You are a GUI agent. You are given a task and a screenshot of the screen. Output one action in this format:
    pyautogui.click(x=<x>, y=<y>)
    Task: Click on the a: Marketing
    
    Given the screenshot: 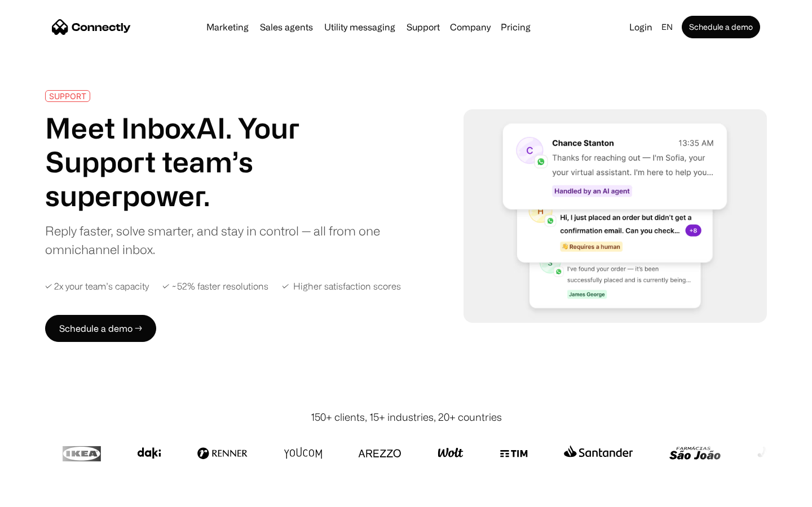 What is the action you would take?
    pyautogui.click(x=228, y=27)
    